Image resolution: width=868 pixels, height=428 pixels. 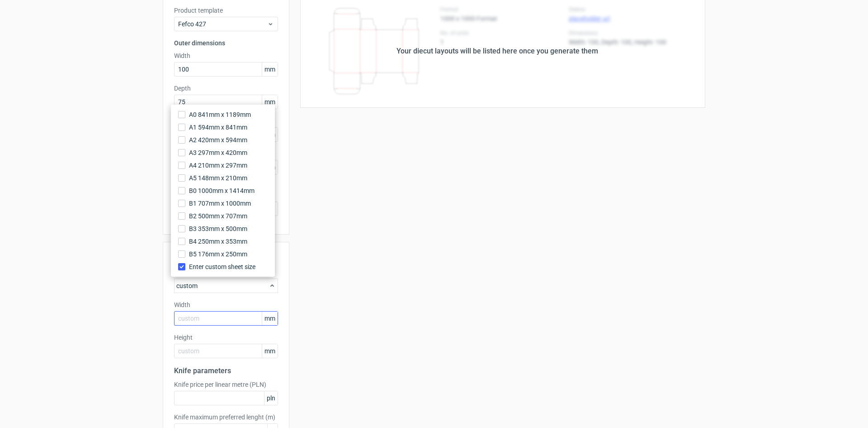 What do you see at coordinates (218, 242) in the screenshot?
I see `span: B4 250mm x 353mm` at bounding box center [218, 242].